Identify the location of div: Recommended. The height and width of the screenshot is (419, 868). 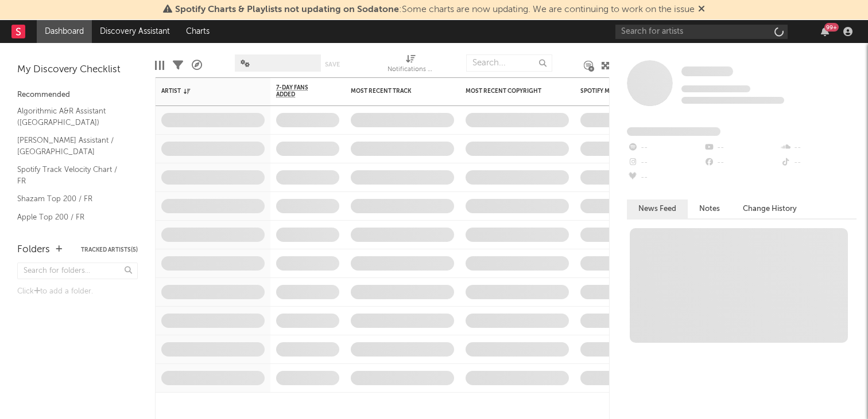
(78, 95).